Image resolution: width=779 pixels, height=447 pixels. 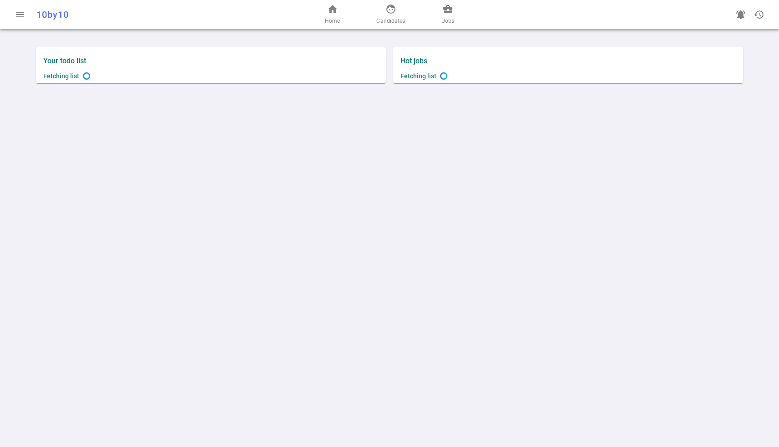 I want to click on a: Jobs, so click(x=448, y=15).